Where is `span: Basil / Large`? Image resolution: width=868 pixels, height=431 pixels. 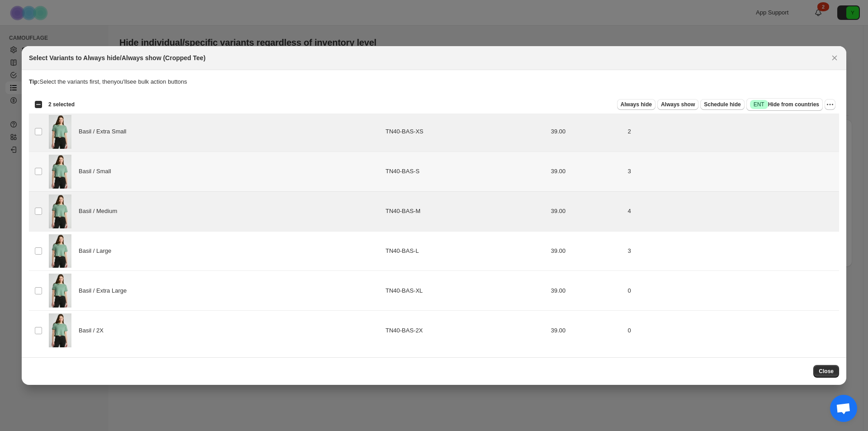
span: Basil / Large is located at coordinates (97, 251).